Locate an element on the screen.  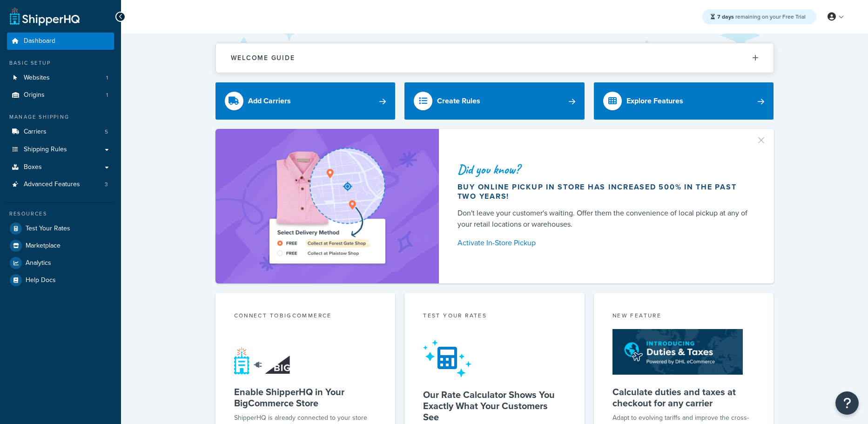
a: Analytics is located at coordinates (61, 263).